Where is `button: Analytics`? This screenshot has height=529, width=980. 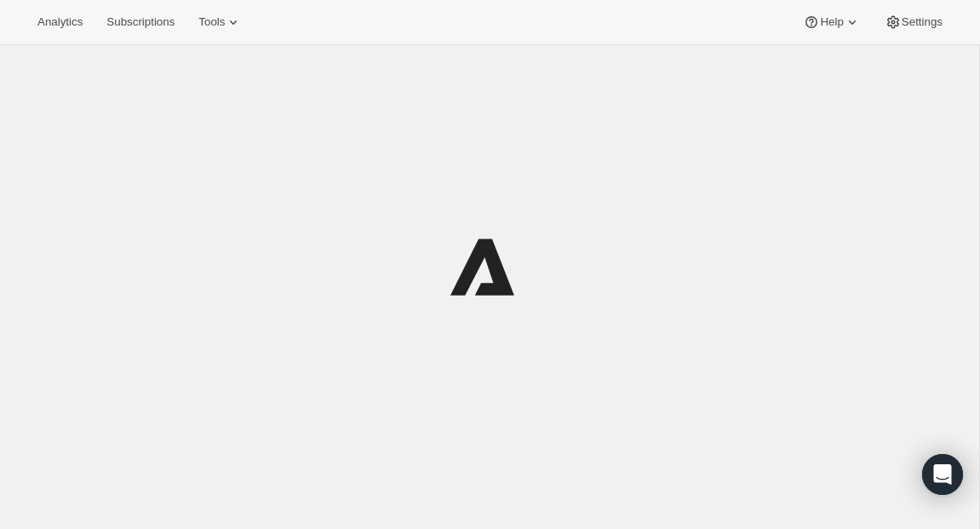 button: Analytics is located at coordinates (59, 22).